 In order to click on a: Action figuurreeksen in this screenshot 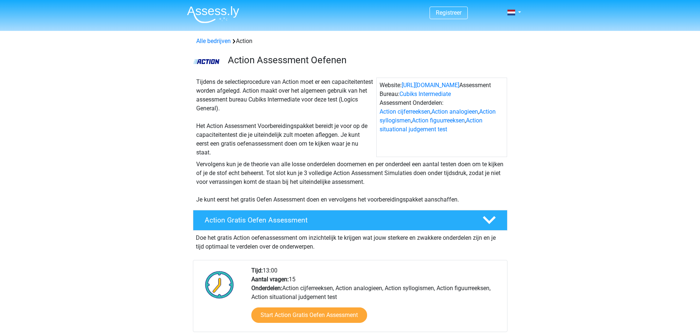, I will do `click(438, 120)`.